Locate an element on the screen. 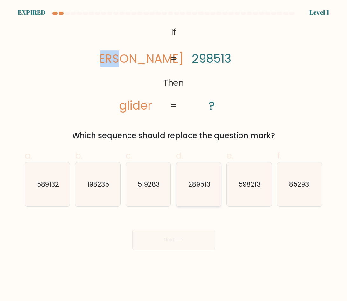 Image resolution: width=347 pixels, height=301 pixels. span: c. is located at coordinates (129, 155).